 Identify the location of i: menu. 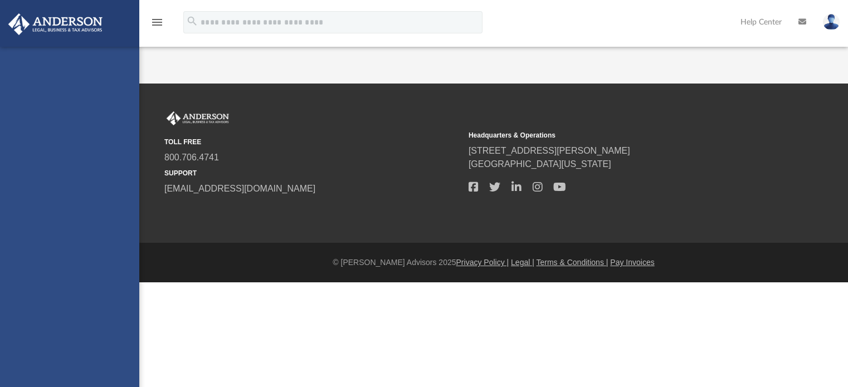
(157, 22).